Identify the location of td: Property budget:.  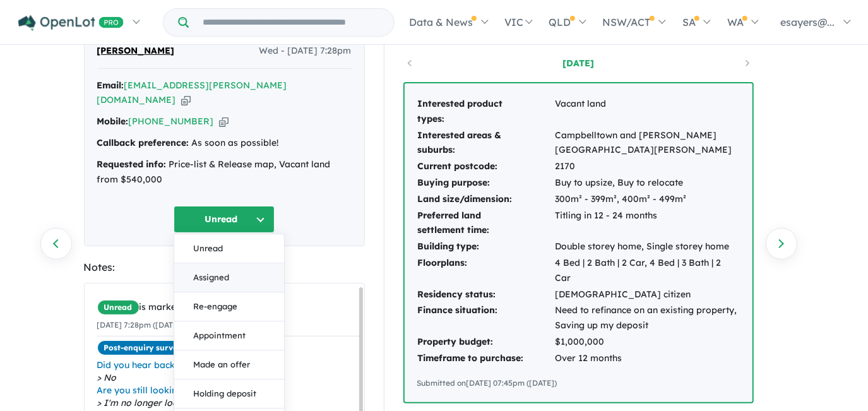
(486, 342).